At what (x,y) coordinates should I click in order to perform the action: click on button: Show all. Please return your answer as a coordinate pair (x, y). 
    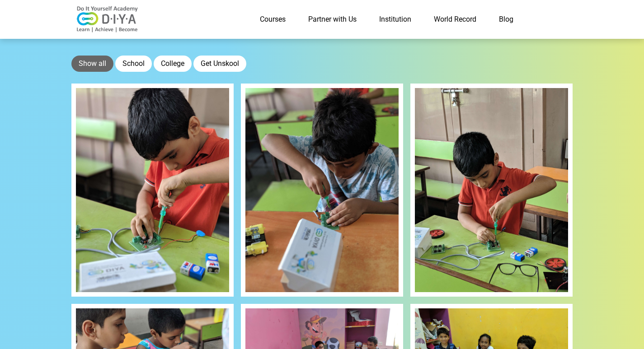
    Looking at the image, I should click on (92, 64).